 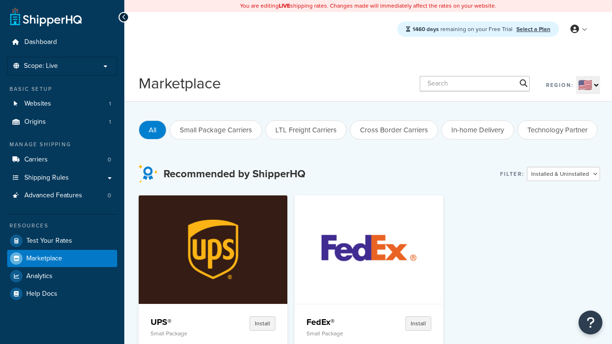 I want to click on button: Open Resource Center, so click(x=590, y=323).